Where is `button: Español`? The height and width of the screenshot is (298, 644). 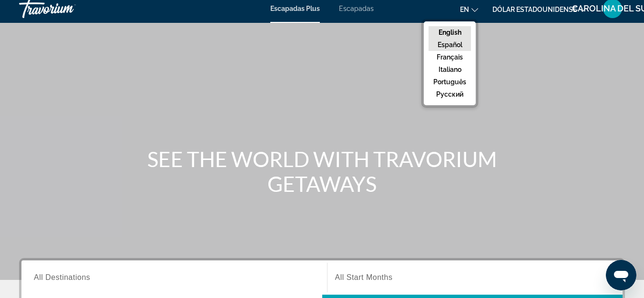
button: Español is located at coordinates (450, 45).